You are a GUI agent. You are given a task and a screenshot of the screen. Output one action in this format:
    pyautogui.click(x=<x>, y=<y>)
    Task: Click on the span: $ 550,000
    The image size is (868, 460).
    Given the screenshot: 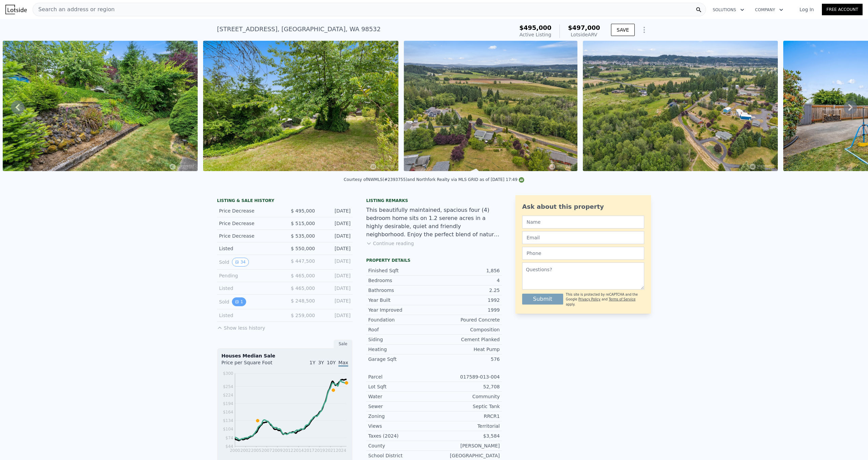 What is the action you would take?
    pyautogui.click(x=303, y=248)
    